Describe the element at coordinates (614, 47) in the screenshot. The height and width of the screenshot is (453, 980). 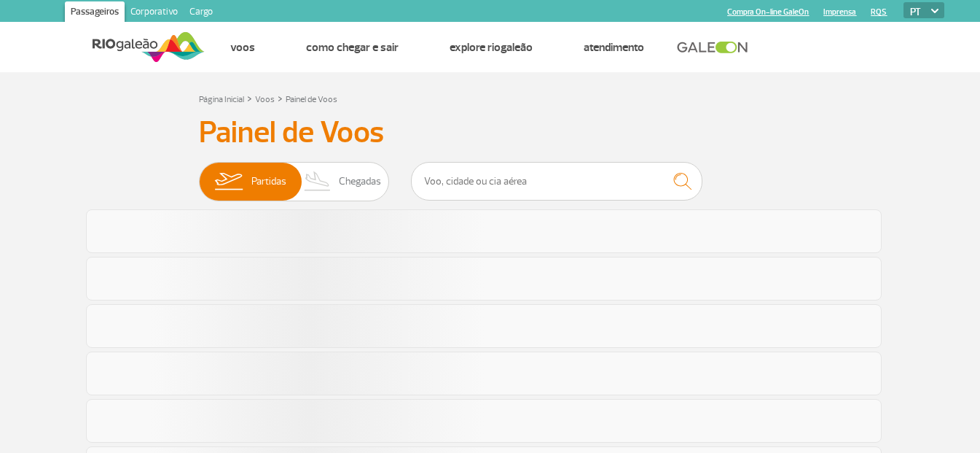
I see `a: Atendimento` at that location.